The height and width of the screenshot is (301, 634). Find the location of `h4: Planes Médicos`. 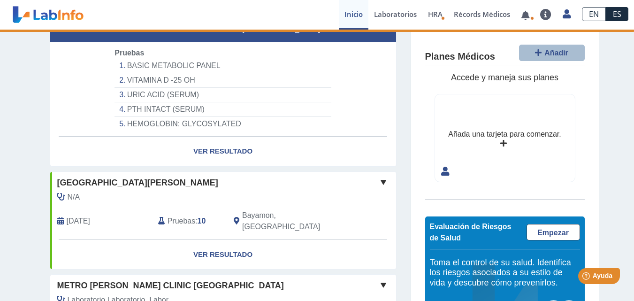

h4: Planes Médicos is located at coordinates (460, 57).